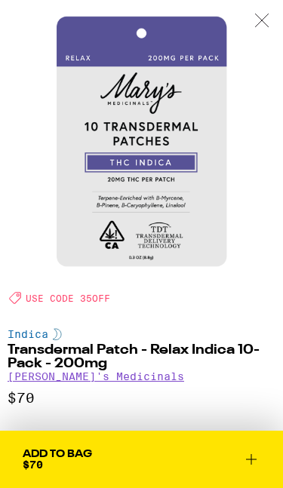  Describe the element at coordinates (68, 298) in the screenshot. I see `span: USE CODE 35OFF` at that location.